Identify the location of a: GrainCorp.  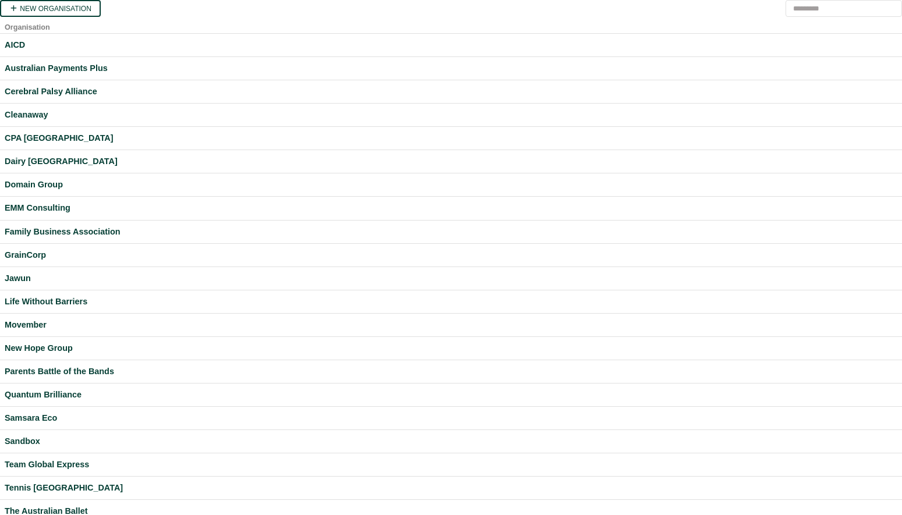
(451, 255).